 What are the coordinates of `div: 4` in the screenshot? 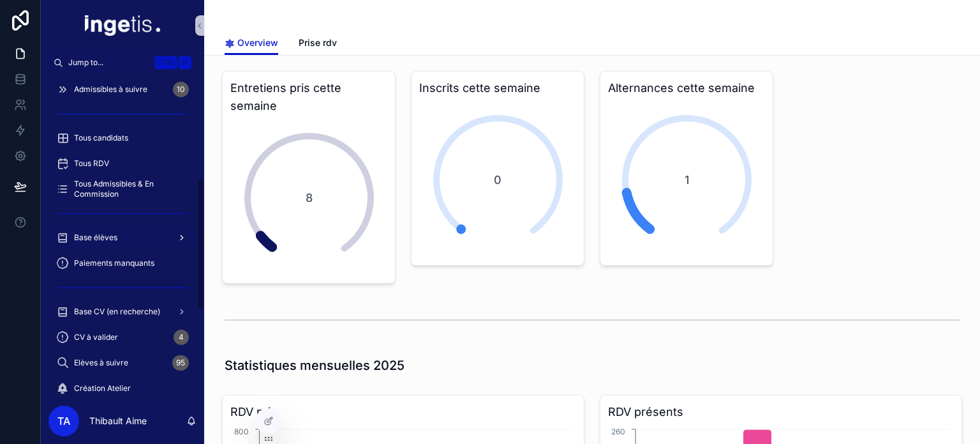 It's located at (181, 337).